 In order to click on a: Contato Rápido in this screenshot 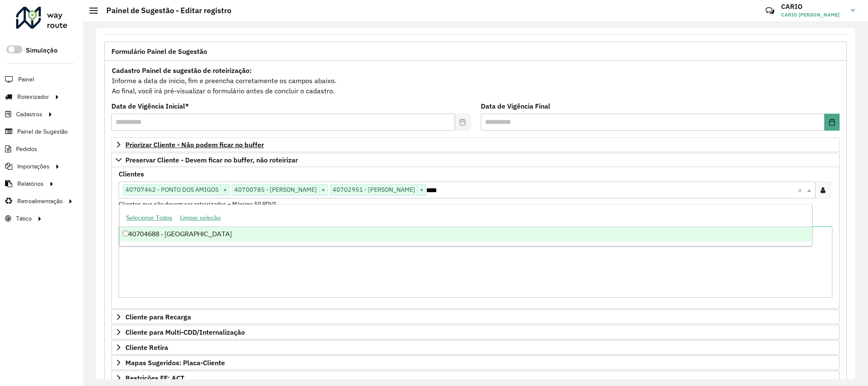, I will do `click(770, 11)`.